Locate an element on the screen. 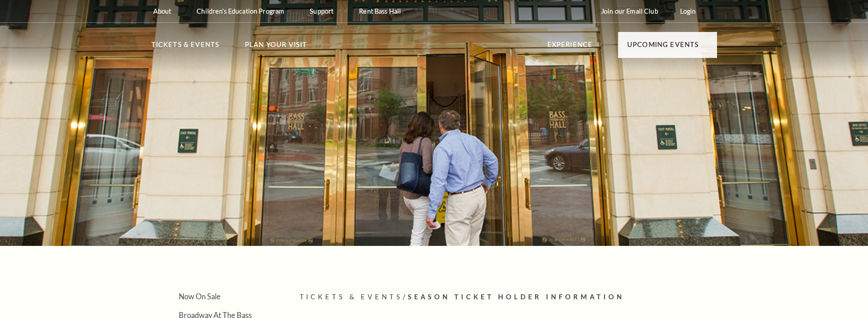 The image size is (868, 318). p: About is located at coordinates (162, 11).